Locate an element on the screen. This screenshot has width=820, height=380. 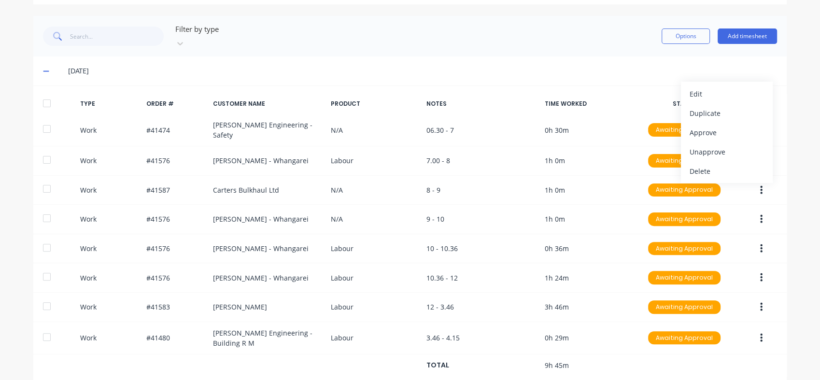
div: ORDER # is located at coordinates (176, 104).